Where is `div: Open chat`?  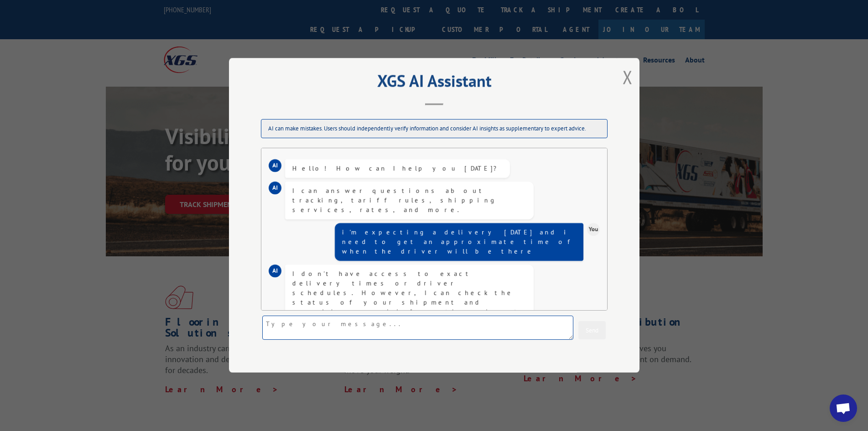 div: Open chat is located at coordinates (843, 408).